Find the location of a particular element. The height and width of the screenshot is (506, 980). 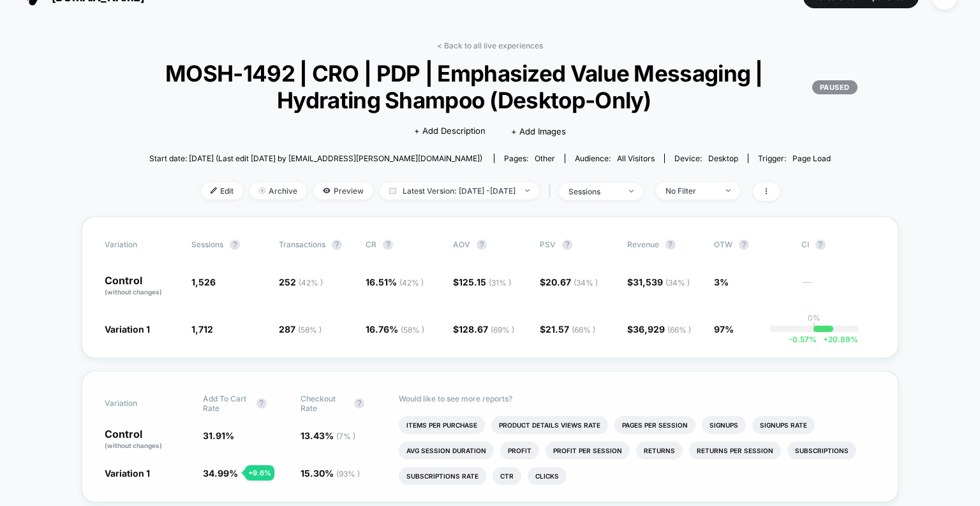

span: Checkout Rate is located at coordinates (324, 403).